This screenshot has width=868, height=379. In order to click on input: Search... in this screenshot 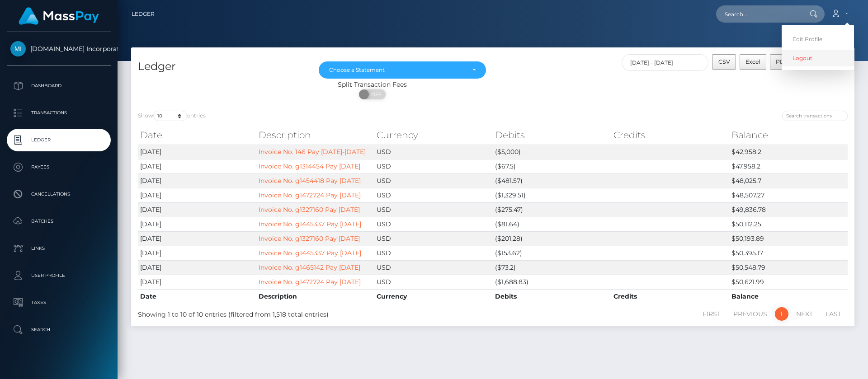, I will do `click(758, 14)`.